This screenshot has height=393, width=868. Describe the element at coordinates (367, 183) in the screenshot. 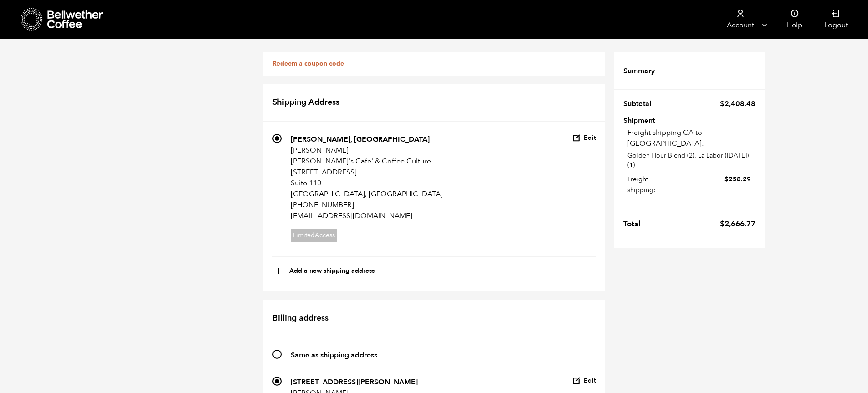

I see `p: Suite 110` at that location.